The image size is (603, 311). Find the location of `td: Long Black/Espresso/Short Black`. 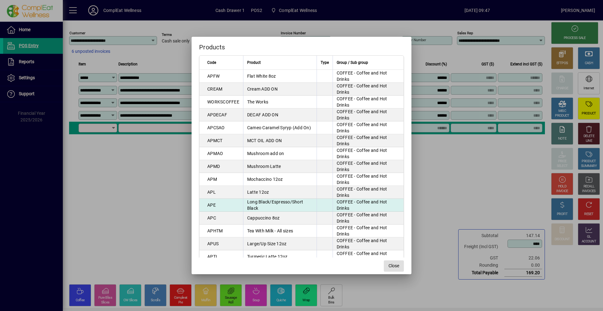

td: Long Black/Espresso/Short Black is located at coordinates (280, 205).